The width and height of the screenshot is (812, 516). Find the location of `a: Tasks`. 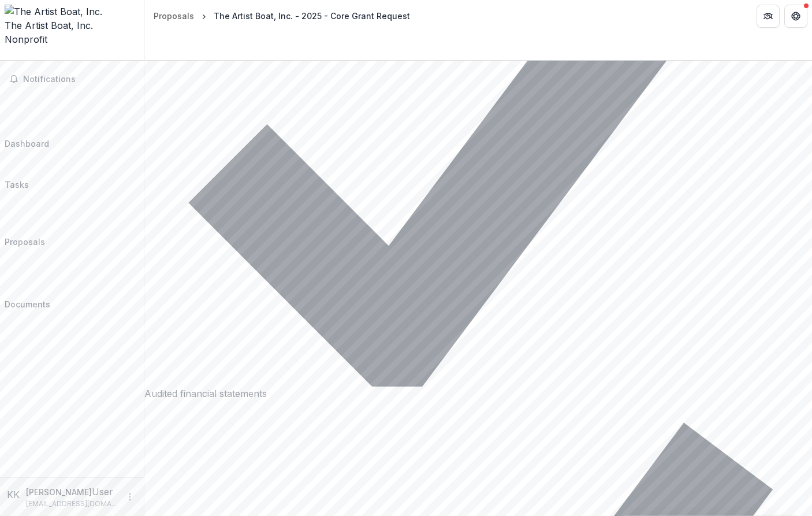

a: Tasks is located at coordinates (17, 172).